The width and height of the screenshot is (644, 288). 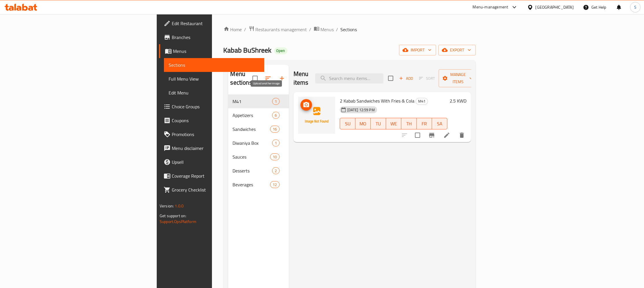 What do you see at coordinates (363, 124) in the screenshot?
I see `button: MO` at bounding box center [363, 124].